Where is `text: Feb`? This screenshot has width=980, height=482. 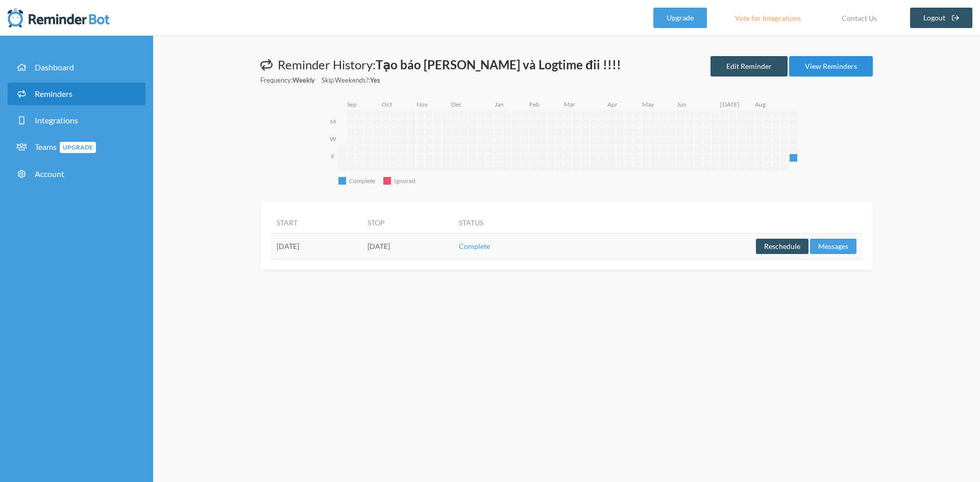
text: Feb is located at coordinates (535, 104).